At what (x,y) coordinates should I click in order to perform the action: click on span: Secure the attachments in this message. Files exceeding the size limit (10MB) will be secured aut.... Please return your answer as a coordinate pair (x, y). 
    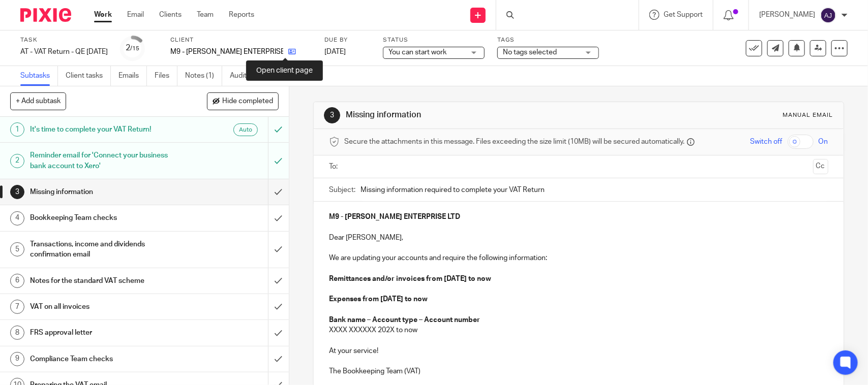
    Looking at the image, I should click on (514, 142).